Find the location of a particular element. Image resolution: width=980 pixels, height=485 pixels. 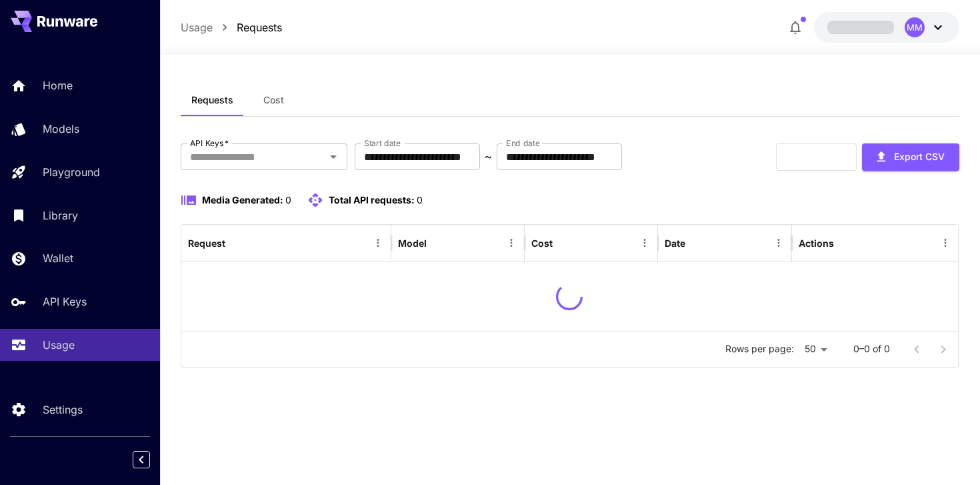

p: Home is located at coordinates (57, 86).